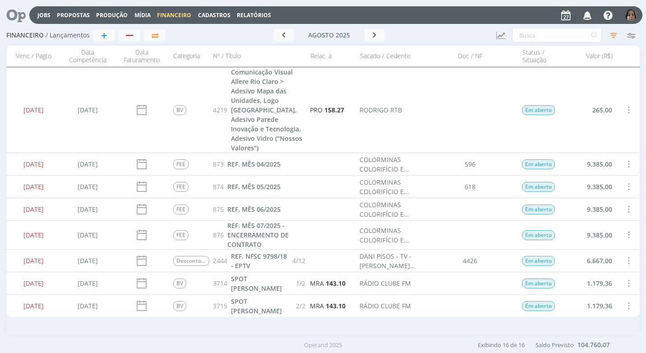 This screenshot has height=353, width=646. What do you see at coordinates (258, 235) in the screenshot?
I see `span: REF. MÊS 07/2025 - ENCERRAMENTO DE CONTRATO` at bounding box center [258, 235].